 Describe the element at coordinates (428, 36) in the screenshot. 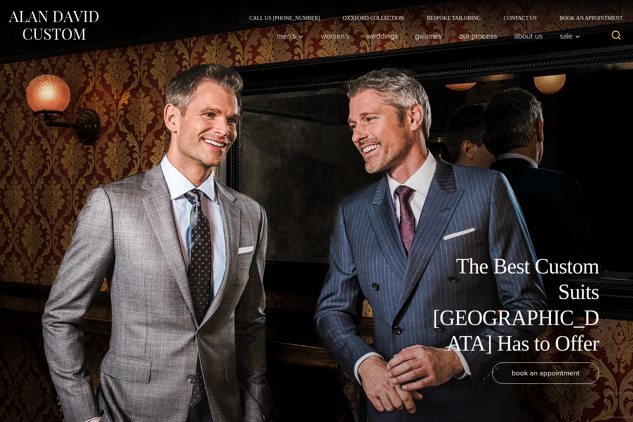

I see `a: Galleries` at that location.